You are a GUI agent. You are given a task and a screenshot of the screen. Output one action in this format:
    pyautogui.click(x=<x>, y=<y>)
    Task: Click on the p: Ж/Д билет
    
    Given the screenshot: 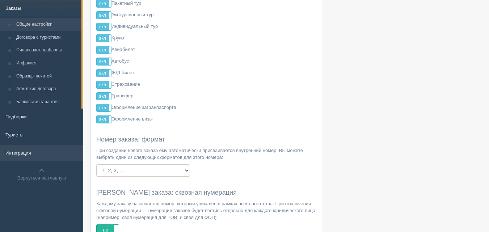 What is the action you would take?
    pyautogui.click(x=206, y=73)
    